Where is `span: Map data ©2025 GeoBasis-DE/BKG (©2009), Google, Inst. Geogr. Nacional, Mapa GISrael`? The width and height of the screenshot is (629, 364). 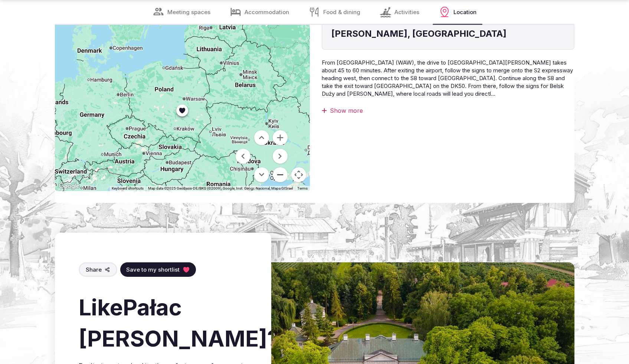 span: Map data ©2025 GeoBasis-DE/BKG (©2009), Google, Inst. Geogr. Nacional, Mapa GISrael is located at coordinates (220, 188).